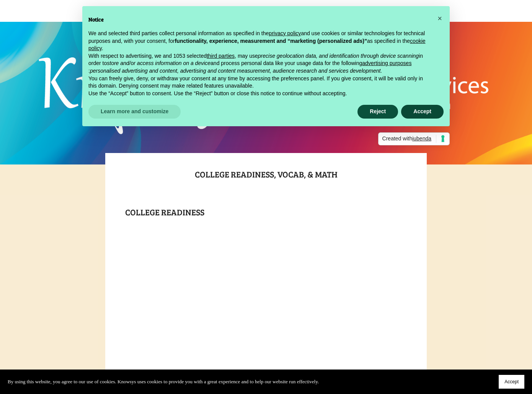  Describe the element at coordinates (378, 112) in the screenshot. I see `button: Reject` at that location.